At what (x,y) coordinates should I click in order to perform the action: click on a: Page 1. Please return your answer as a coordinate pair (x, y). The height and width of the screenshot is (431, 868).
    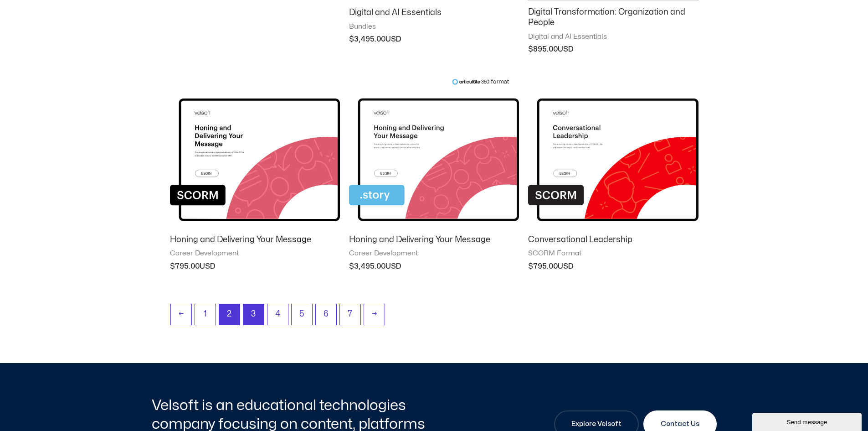
    Looking at the image, I should click on (205, 314).